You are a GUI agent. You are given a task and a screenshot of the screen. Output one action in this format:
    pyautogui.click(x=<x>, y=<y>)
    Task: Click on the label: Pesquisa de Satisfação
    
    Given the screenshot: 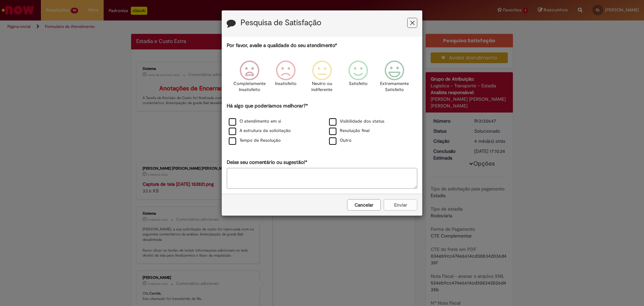 What is the action you would take?
    pyautogui.click(x=281, y=23)
    